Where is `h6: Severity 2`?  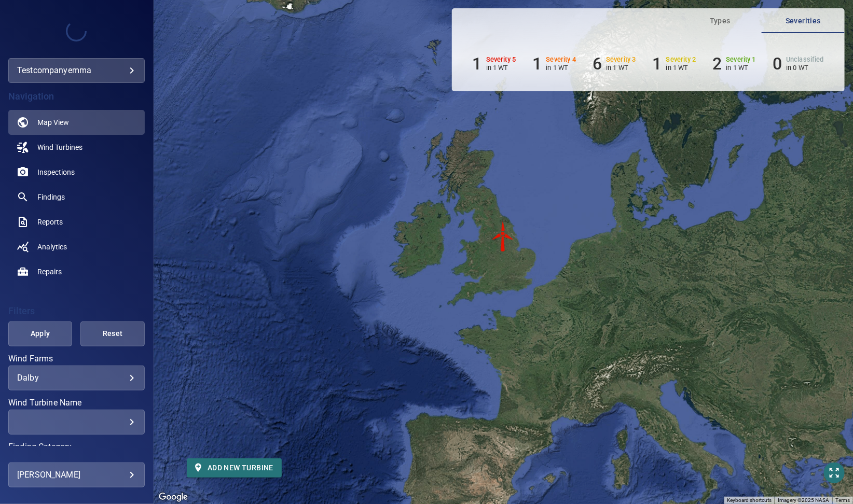
h6: Severity 2 is located at coordinates (681, 60).